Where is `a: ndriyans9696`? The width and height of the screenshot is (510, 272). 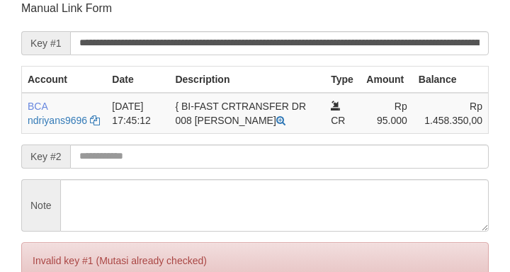
a: ndriyans9696 is located at coordinates (57, 120).